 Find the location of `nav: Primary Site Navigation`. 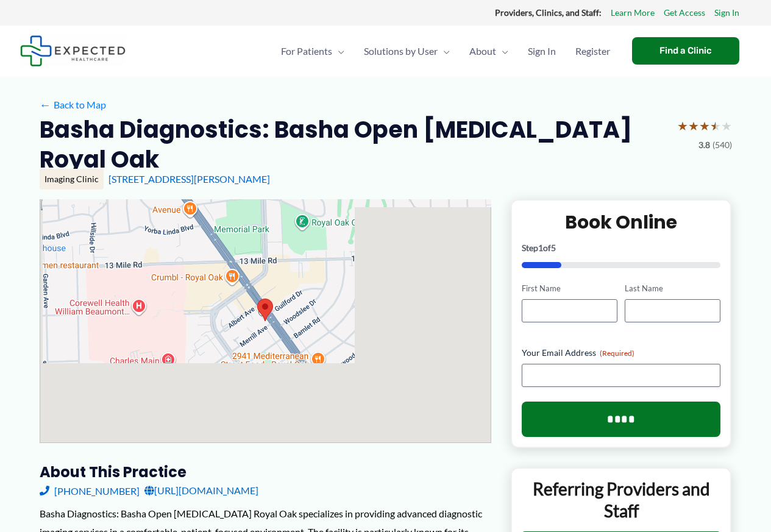

nav: Primary Site Navigation is located at coordinates (445, 51).